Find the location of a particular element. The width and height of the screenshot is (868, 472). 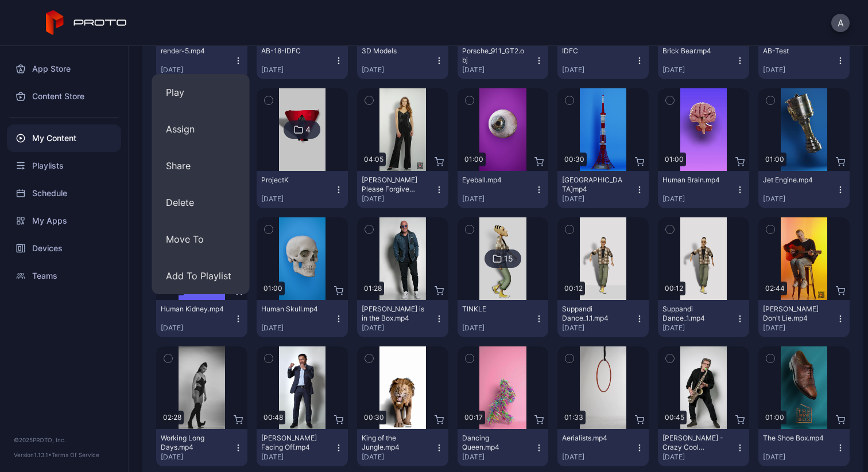

a: App Store is located at coordinates (64, 69).